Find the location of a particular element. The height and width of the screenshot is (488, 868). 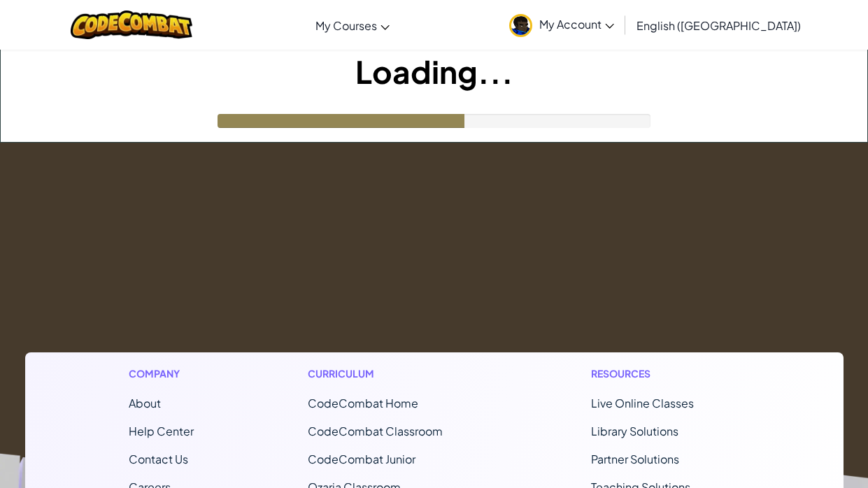

span: Contact Us is located at coordinates (158, 458).